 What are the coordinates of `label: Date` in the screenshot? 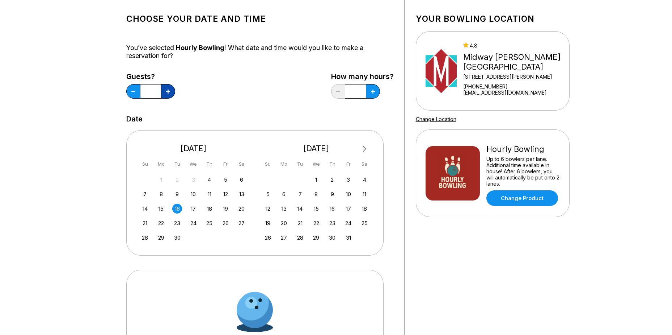 It's located at (134, 119).